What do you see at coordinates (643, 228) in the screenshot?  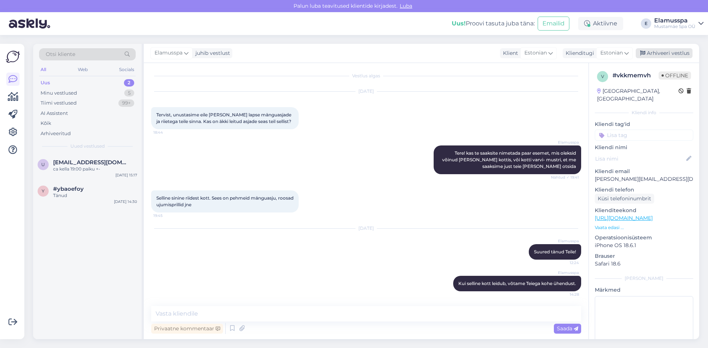 I see `p: Vaata edasi ...` at bounding box center [643, 228].